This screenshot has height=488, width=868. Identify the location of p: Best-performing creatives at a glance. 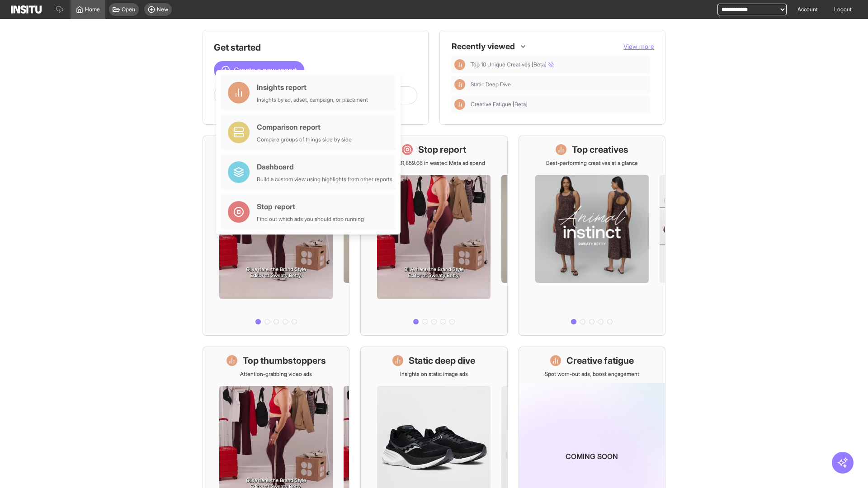
(591, 163).